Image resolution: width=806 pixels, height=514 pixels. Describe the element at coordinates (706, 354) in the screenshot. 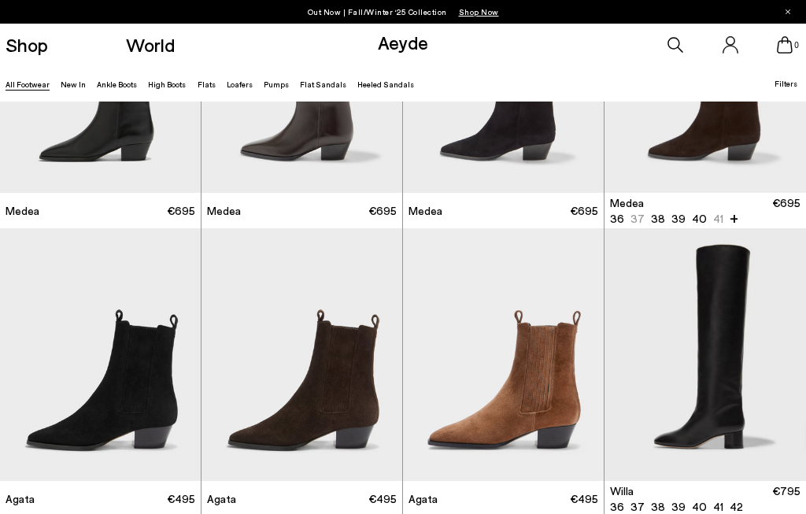

I see `div: 1 / 6` at that location.